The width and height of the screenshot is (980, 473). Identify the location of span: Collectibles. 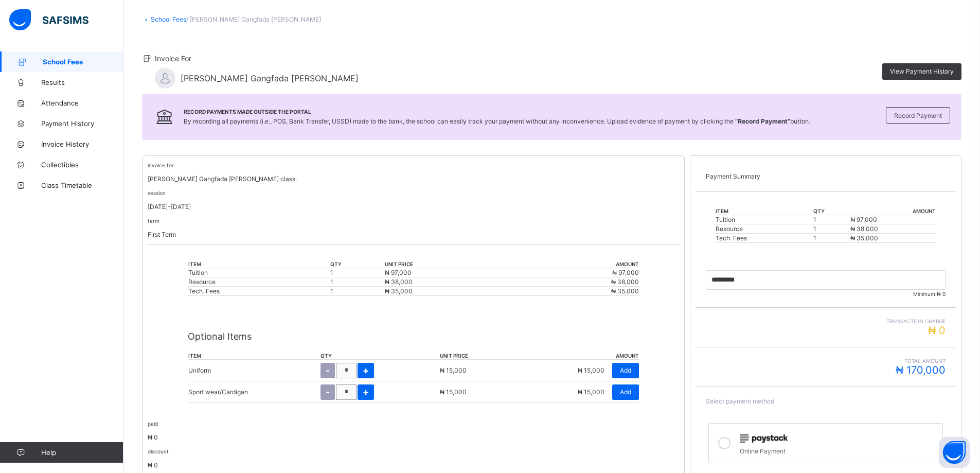
(83, 164).